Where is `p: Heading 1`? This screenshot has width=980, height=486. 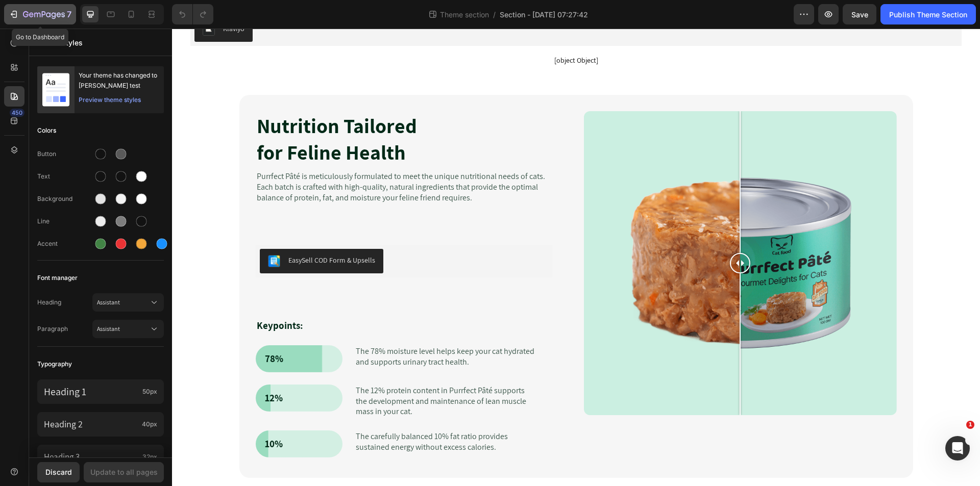
p: Heading 1 is located at coordinates (91, 392).